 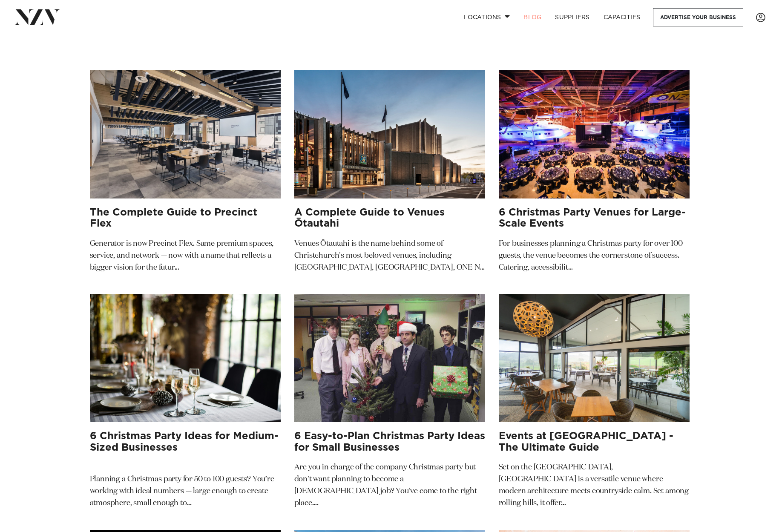 I want to click on img: 6 Christmas Party Ideas for Medium-Sized Businesses, so click(x=185, y=357).